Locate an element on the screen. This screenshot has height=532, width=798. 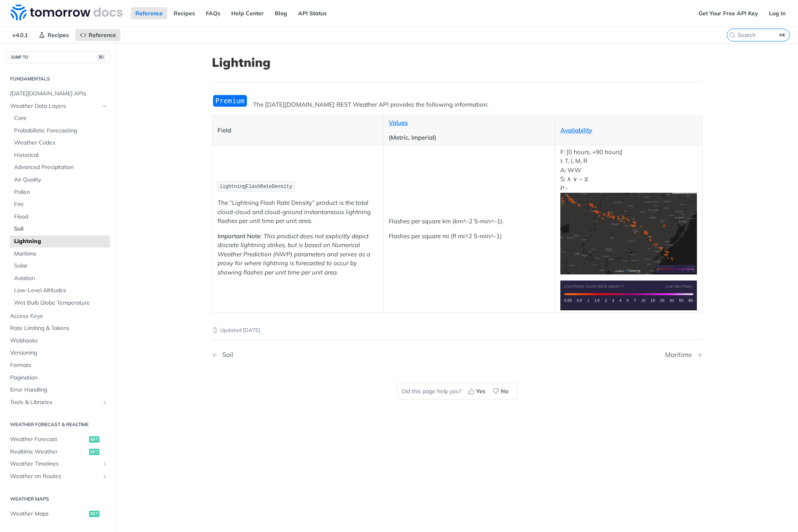
span: Probabilistic Forecasting is located at coordinates (61, 131).